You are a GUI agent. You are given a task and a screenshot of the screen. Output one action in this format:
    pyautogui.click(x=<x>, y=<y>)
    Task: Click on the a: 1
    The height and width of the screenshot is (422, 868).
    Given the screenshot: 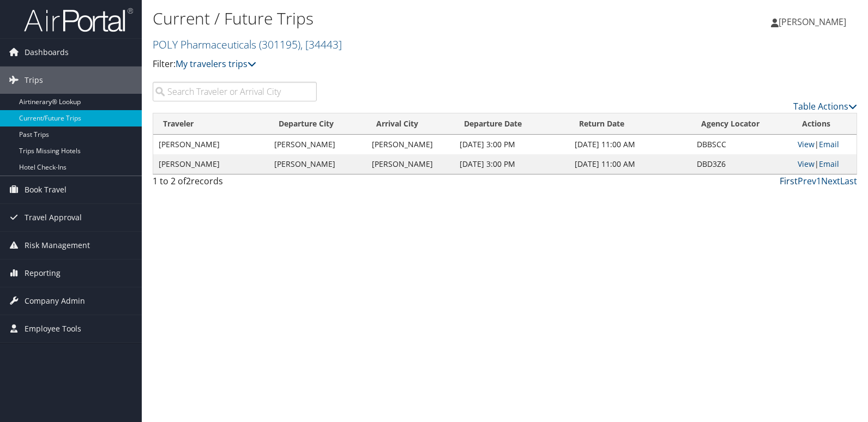 What is the action you would take?
    pyautogui.click(x=819, y=181)
    